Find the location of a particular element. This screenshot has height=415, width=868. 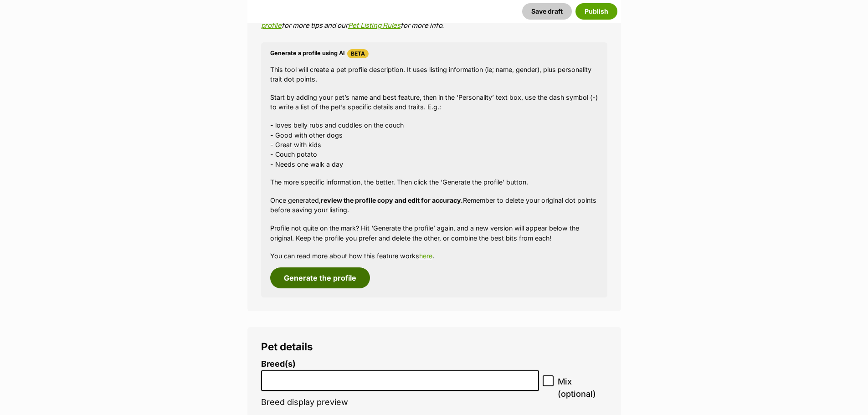

button: Save draft is located at coordinates (547, 12).